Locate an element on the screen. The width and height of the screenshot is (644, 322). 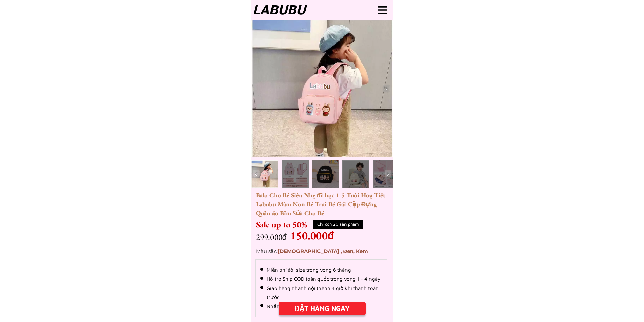
li: Miễn phí đổi size trong vòng 6 tháng is located at coordinates (321, 269).